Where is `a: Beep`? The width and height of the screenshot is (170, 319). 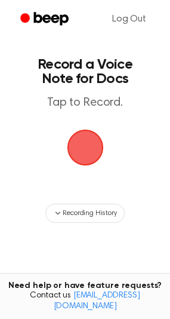 a: Beep is located at coordinates (45, 19).